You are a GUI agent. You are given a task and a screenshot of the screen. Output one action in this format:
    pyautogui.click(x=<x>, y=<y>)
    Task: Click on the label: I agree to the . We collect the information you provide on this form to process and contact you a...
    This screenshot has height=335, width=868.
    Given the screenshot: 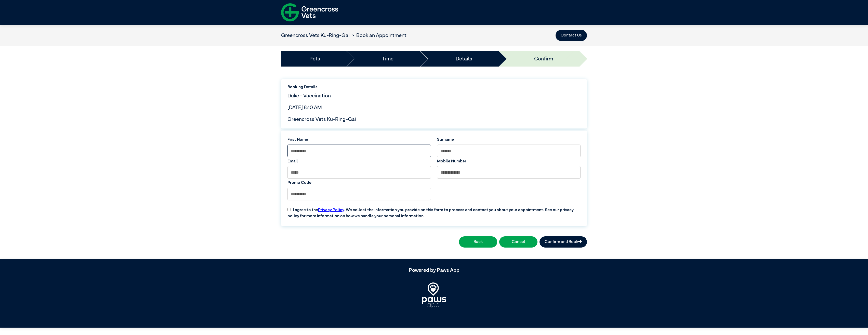 What is the action you would take?
    pyautogui.click(x=434, y=211)
    